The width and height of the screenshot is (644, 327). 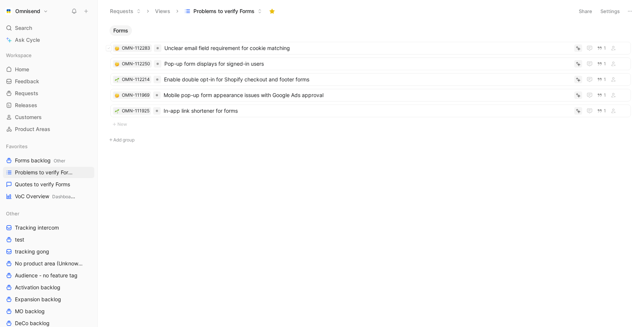 I want to click on span: Requests, so click(x=27, y=93).